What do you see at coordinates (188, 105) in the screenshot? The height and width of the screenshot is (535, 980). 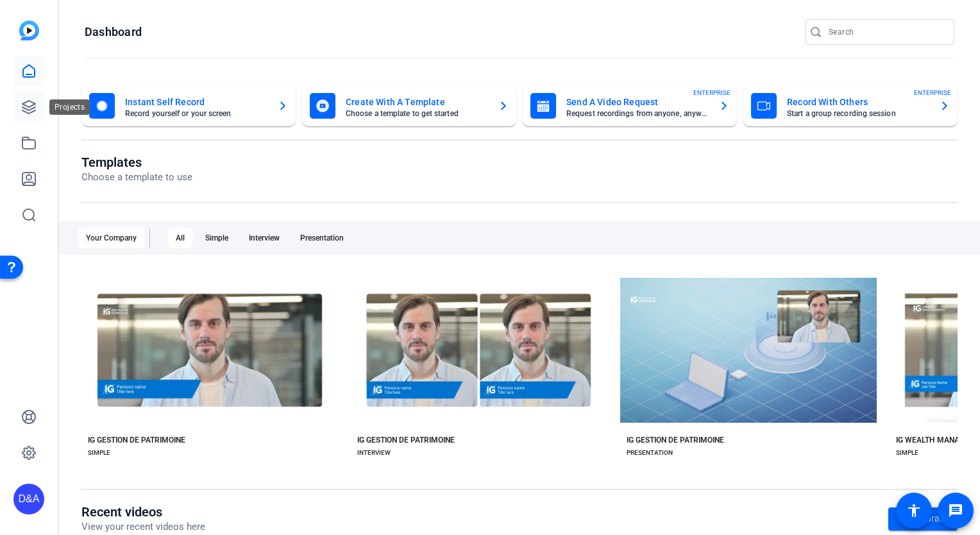 I see `button: Instant Self RecordRecord yourself or your screen` at bounding box center [188, 105].